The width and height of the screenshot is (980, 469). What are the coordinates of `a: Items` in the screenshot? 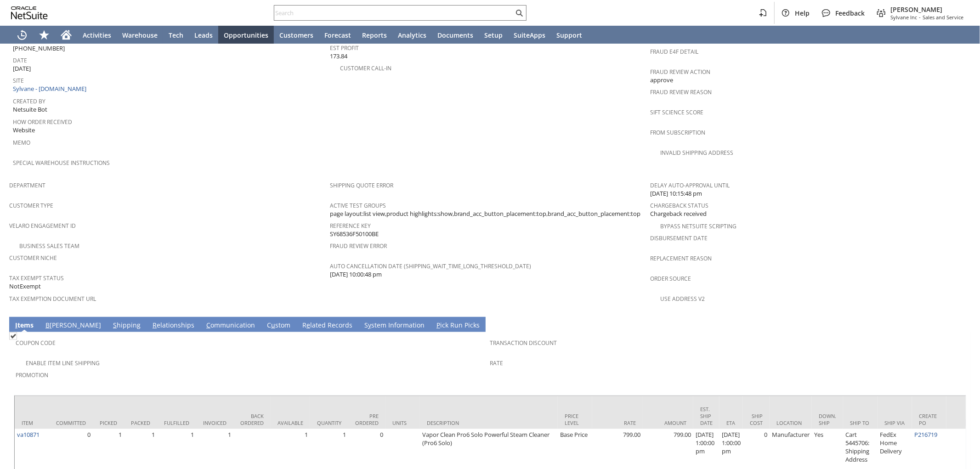 It's located at (25, 326).